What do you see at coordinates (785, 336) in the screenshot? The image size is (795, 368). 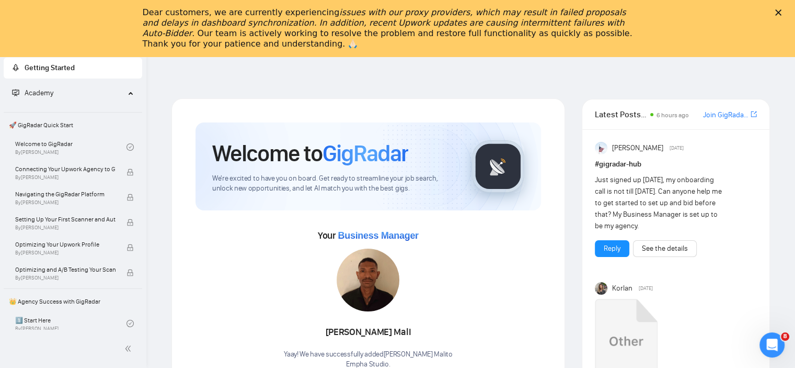 I see `span: 8` at bounding box center [785, 336].